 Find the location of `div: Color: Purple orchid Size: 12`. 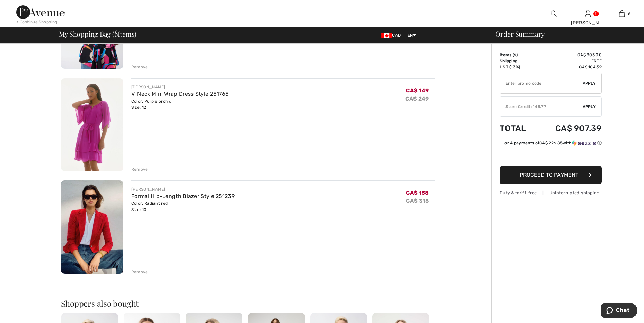

div: Color: Purple orchid Size: 12 is located at coordinates (180, 104).